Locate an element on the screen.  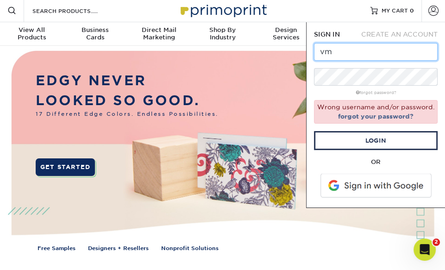
div: Cards is located at coordinates (95, 34).